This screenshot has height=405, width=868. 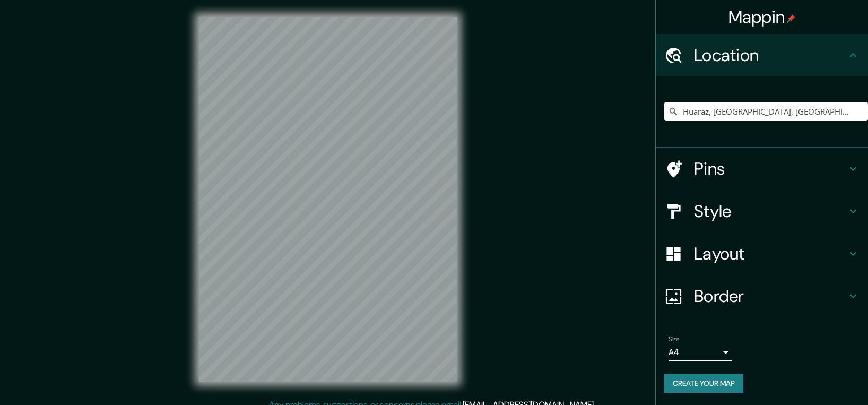 What do you see at coordinates (762, 169) in the screenshot?
I see `div: Pins` at bounding box center [762, 169].